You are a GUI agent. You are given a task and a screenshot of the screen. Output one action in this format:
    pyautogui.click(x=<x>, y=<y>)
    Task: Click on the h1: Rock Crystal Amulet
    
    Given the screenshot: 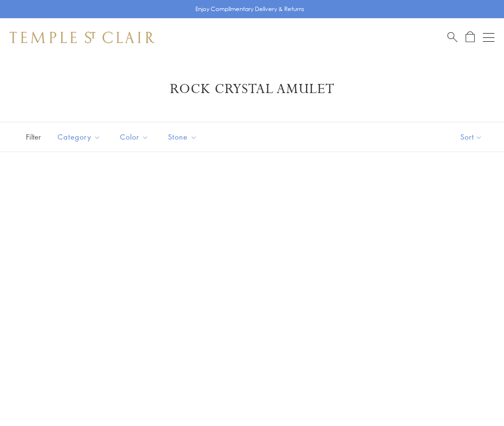 What is the action you would take?
    pyautogui.click(x=252, y=89)
    